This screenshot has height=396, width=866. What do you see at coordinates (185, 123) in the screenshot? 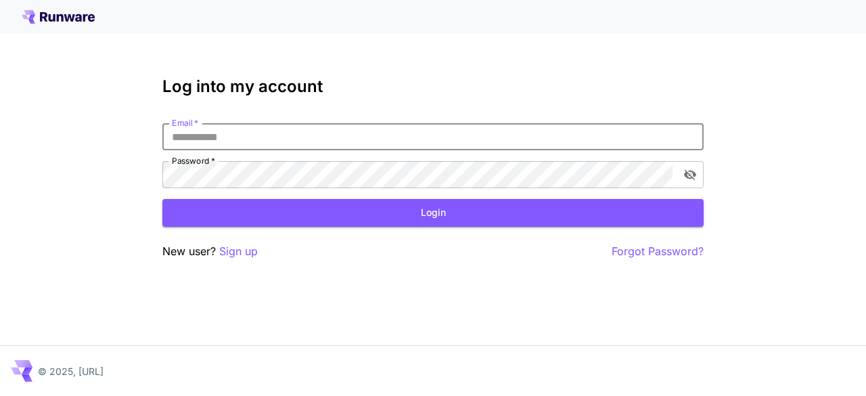
I see `label: Email` at bounding box center [185, 123].